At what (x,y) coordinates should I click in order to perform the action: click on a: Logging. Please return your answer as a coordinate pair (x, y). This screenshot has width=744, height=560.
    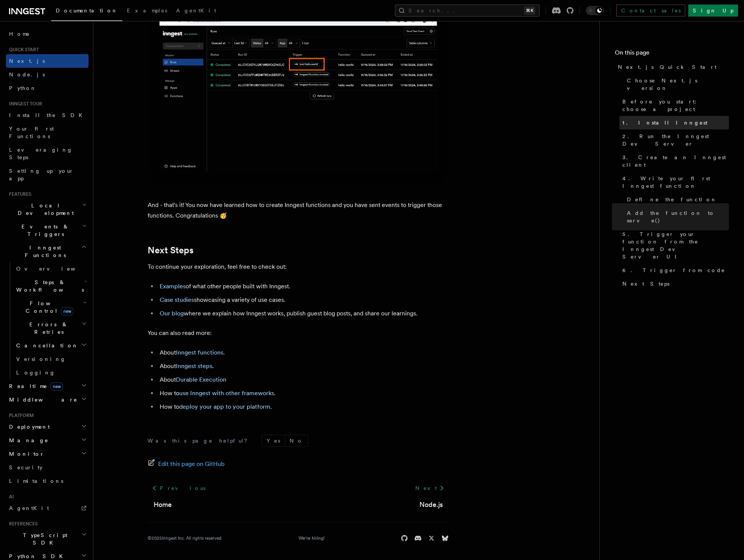
    Looking at the image, I should click on (51, 373).